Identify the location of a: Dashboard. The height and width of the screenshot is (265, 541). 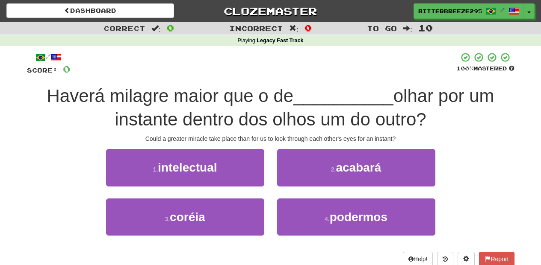
(90, 11).